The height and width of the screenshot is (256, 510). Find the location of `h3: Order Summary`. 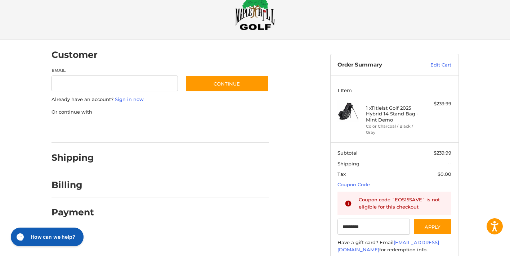

h3: Order Summary is located at coordinates (376, 65).